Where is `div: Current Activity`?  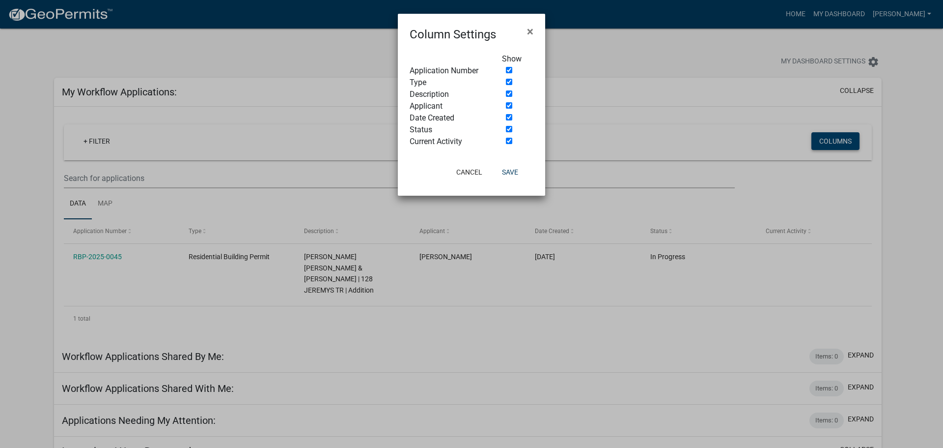
div: Current Activity is located at coordinates (449, 142).